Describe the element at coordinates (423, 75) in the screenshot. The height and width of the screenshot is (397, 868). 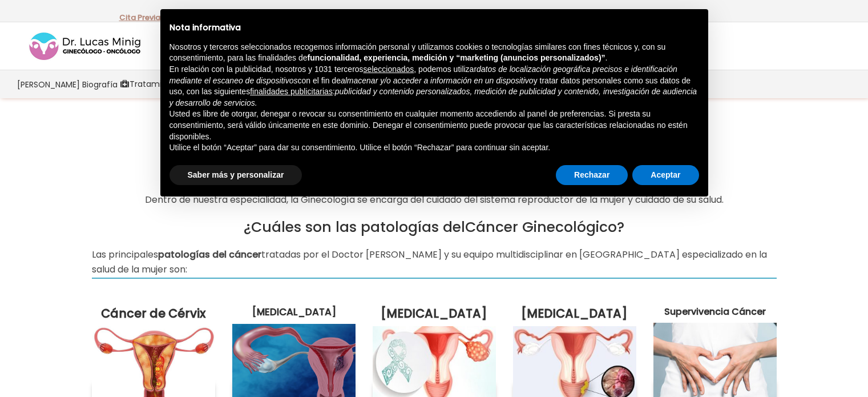
I see `em: datos de localización geográfica precisos e identificación mediante el escaneo de dispositivos` at that location.